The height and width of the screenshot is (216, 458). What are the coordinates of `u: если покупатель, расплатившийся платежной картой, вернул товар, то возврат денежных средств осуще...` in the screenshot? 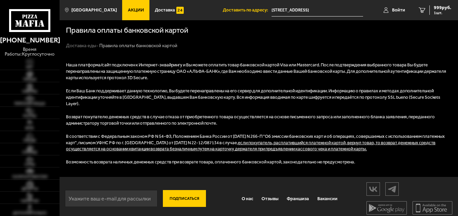 It's located at (251, 146).